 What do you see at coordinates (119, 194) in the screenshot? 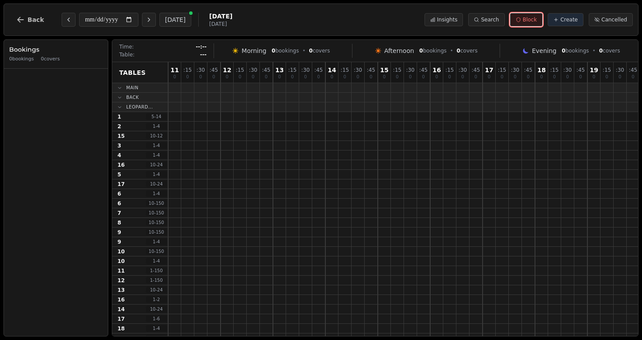
I see `span: 6` at bounding box center [119, 194].